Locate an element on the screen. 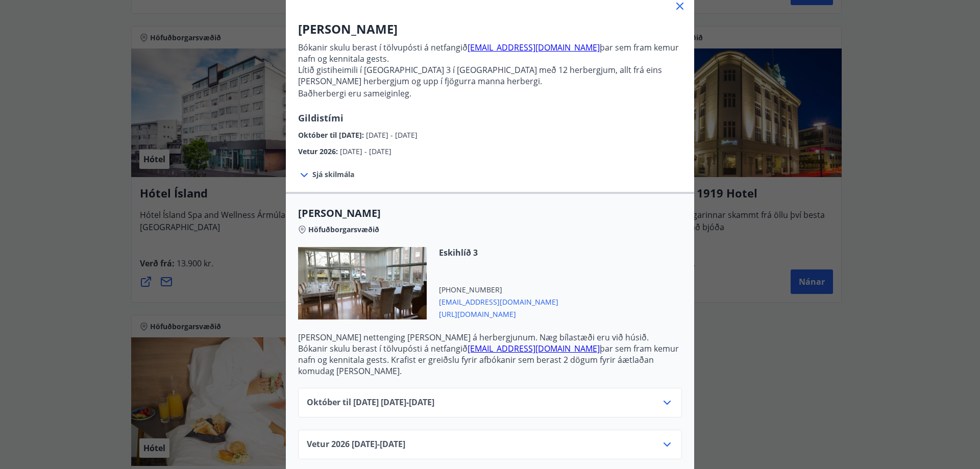  p: Bókanir skulu berast í tölvupósti á netfangið þar sem fram kemur nafn og kennitala gests. is located at coordinates (490, 53).